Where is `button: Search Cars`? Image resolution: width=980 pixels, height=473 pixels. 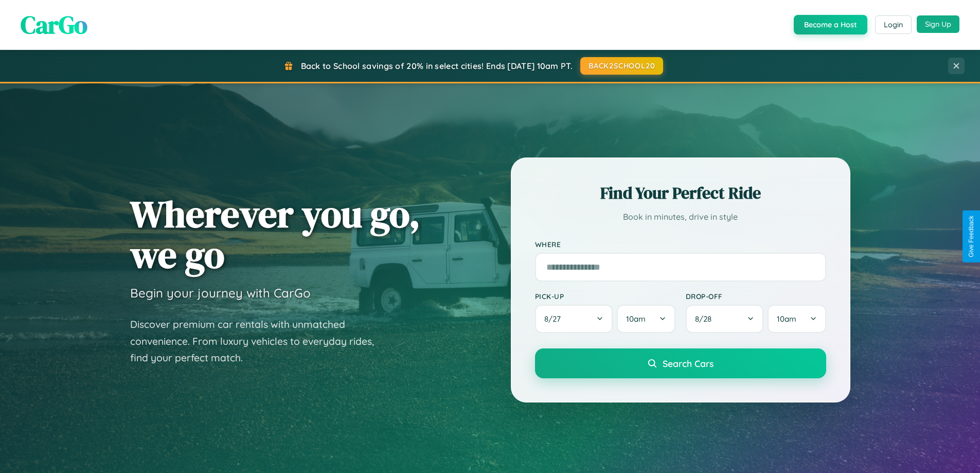
button: Search Cars is located at coordinates (680, 363).